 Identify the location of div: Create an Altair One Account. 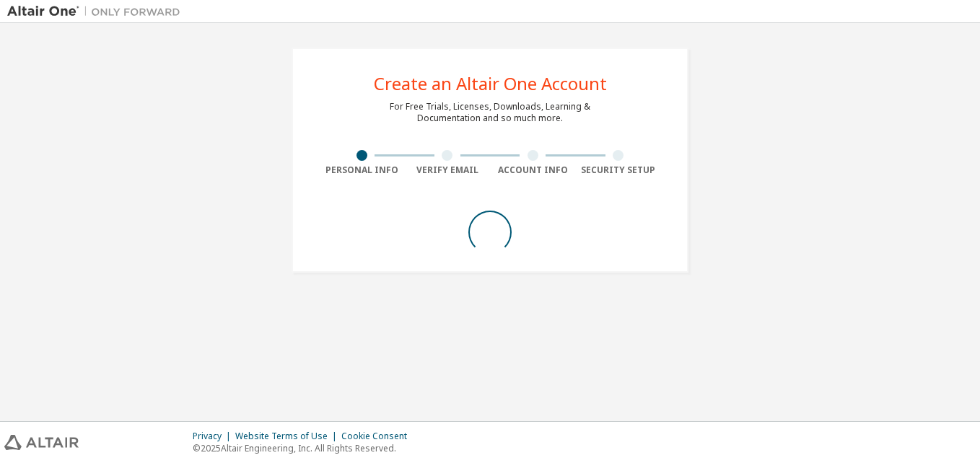
(490, 84).